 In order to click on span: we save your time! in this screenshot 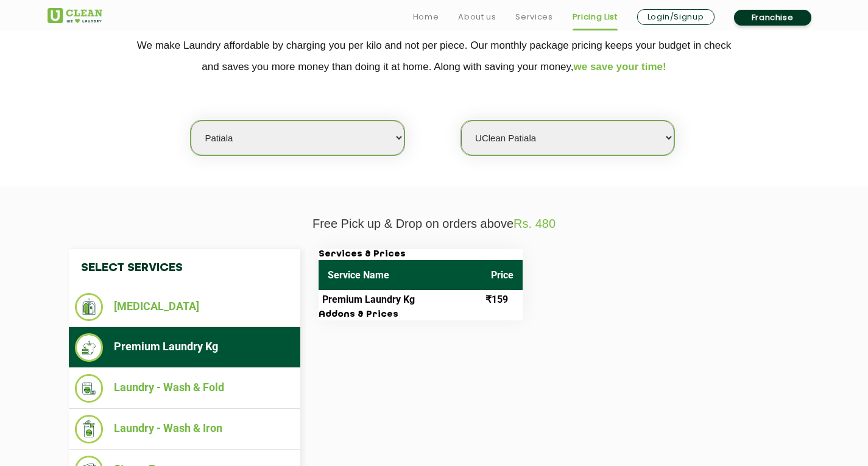, I will do `click(620, 66)`.